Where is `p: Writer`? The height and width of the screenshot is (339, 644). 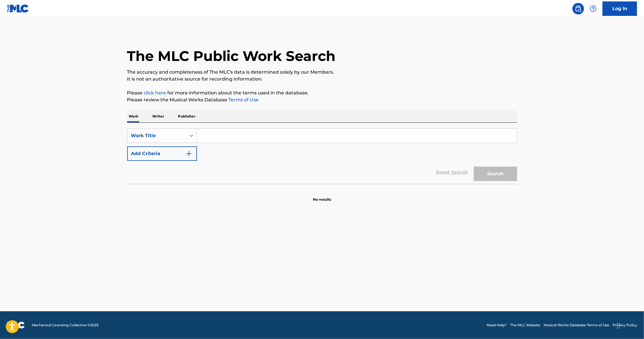 p: Writer is located at coordinates (158, 116).